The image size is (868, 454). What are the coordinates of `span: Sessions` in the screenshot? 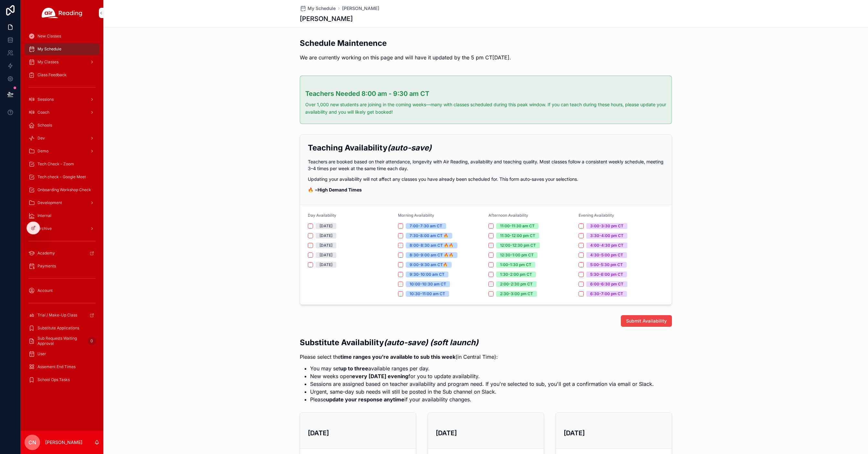 It's located at (45, 100).